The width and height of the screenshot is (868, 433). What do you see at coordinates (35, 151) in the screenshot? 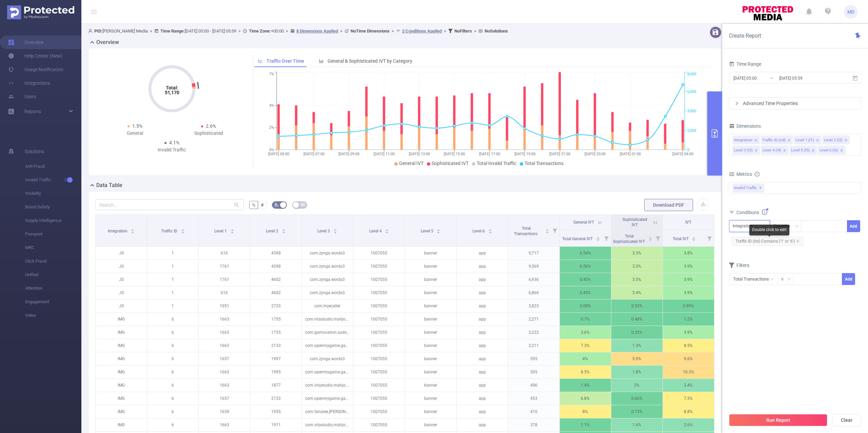
I see `span: Solutions` at bounding box center [35, 151].